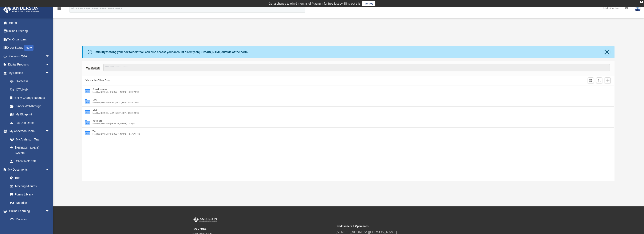 Image resolution: width=644 pixels, height=234 pixels. What do you see at coordinates (29, 65) in the screenshot?
I see `a: Digital Productsarrow_drop_down` at bounding box center [29, 65].